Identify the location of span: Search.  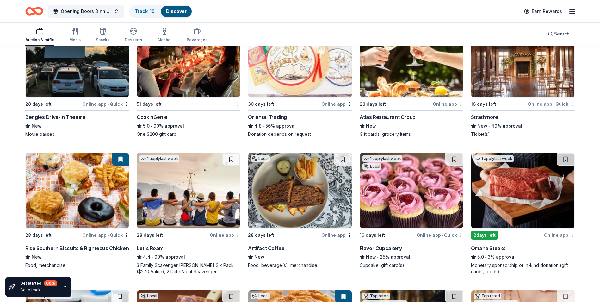
(562, 34).